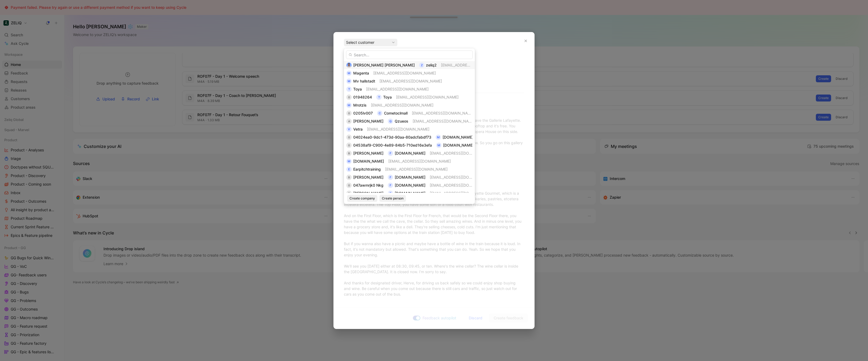 Image resolution: width=868 pixels, height=361 pixels. I want to click on div: A, so click(349, 122).